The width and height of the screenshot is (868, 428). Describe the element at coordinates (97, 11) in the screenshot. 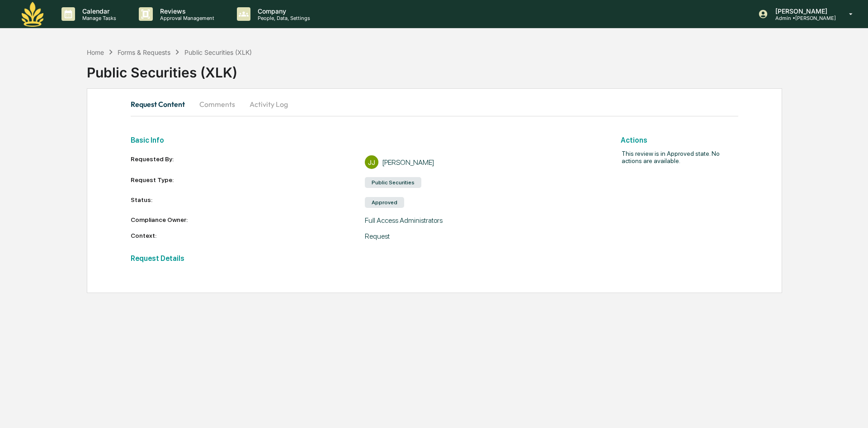

I see `p: Calendar` at that location.